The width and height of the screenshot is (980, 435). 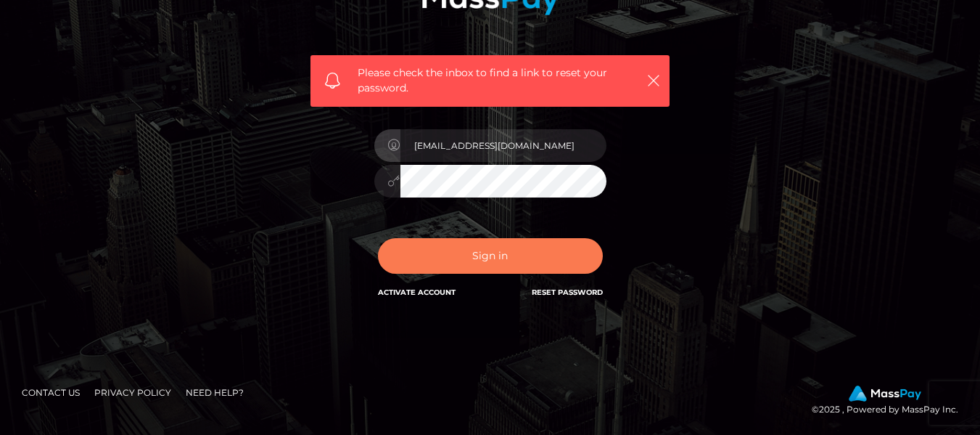 What do you see at coordinates (490, 81) in the screenshot?
I see `span: Please check the inbox to find a link to reset your password.` at bounding box center [490, 81].